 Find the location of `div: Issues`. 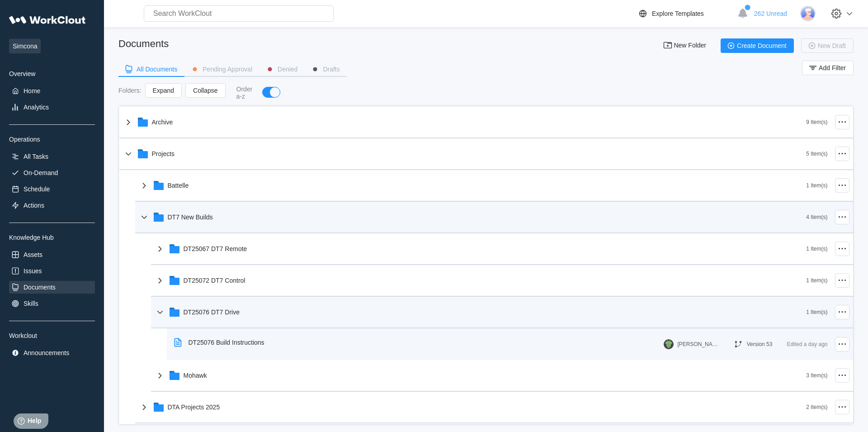

div: Issues is located at coordinates (33, 271).